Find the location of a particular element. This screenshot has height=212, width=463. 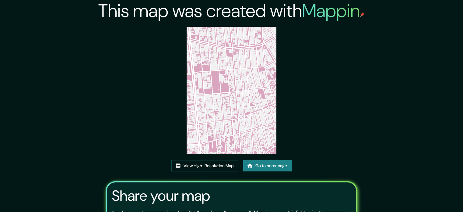

h3: Share your map is located at coordinates (161, 195).